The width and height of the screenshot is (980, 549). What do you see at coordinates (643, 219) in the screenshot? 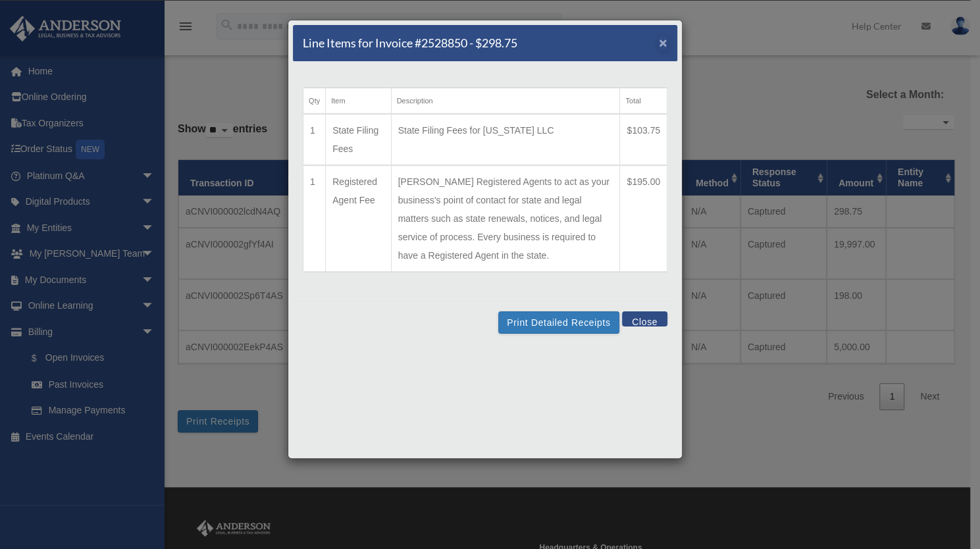
I see `td: $195.00` at bounding box center [643, 219].